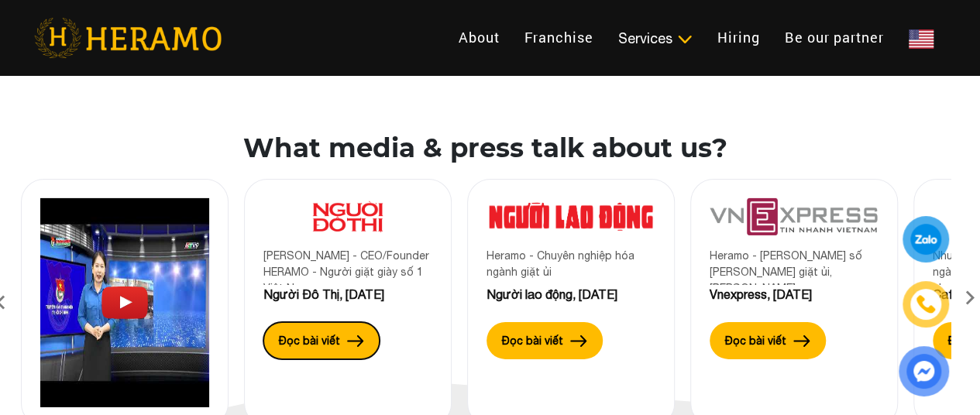 This screenshot has width=980, height=415. What do you see at coordinates (655, 38) in the screenshot?
I see `div: Services` at bounding box center [655, 38].